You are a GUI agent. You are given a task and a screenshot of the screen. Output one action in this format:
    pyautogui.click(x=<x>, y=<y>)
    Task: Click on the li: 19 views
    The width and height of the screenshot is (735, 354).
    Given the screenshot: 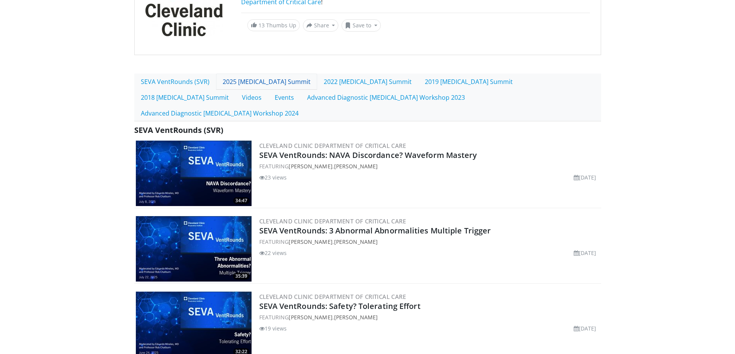 What is the action you would take?
    pyautogui.click(x=273, y=329)
    